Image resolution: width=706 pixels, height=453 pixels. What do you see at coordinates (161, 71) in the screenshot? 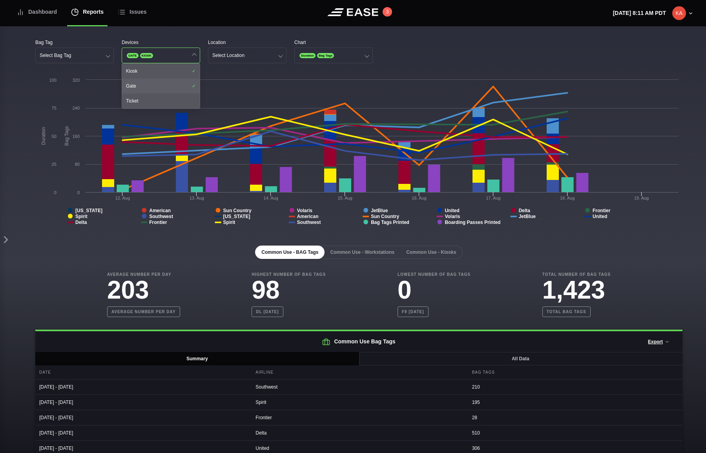
I see `div: Kiosk` at bounding box center [161, 71].